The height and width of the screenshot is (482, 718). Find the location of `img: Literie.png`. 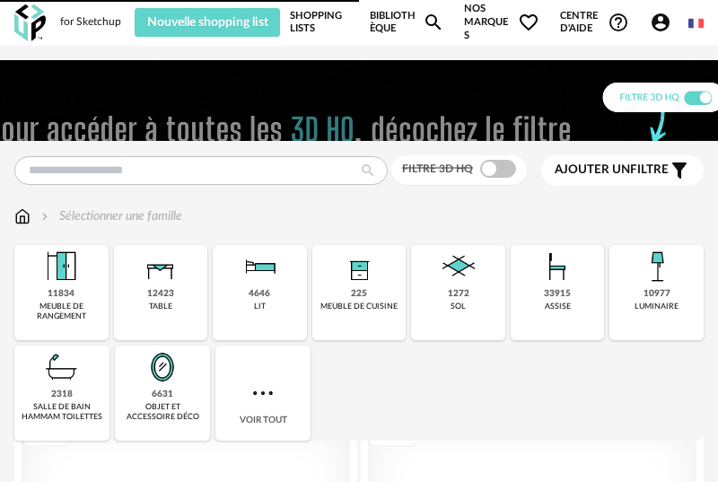

img: Literie.png is located at coordinates (259, 267).